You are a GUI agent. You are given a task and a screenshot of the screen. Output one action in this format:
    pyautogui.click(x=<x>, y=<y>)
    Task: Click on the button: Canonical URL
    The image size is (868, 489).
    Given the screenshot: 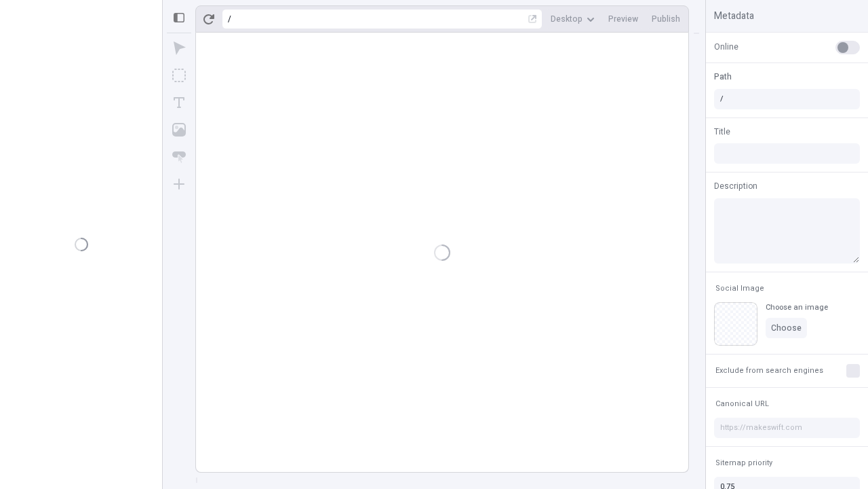 What is the action you would take?
    pyautogui.click(x=742, y=404)
    